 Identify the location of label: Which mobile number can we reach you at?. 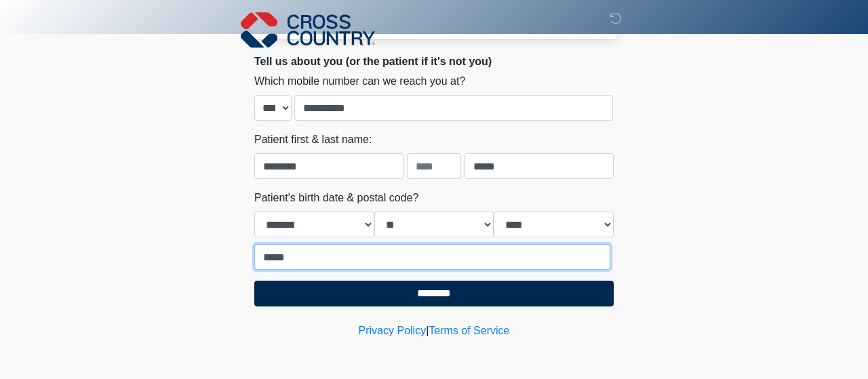
(359, 82).